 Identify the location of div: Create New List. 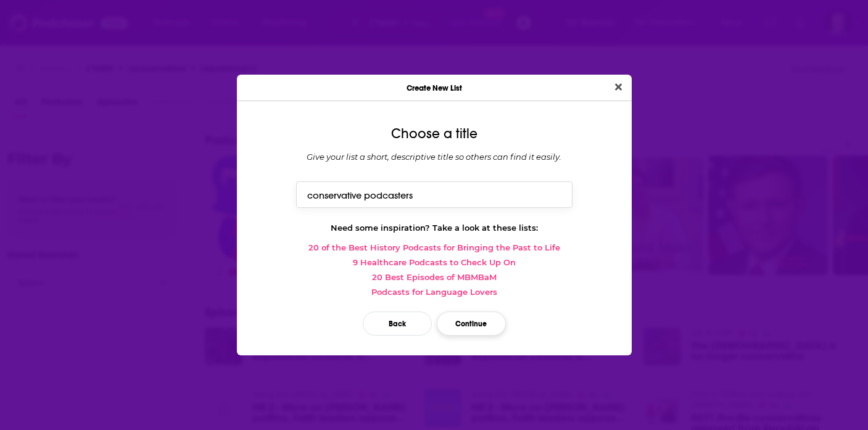
(434, 88).